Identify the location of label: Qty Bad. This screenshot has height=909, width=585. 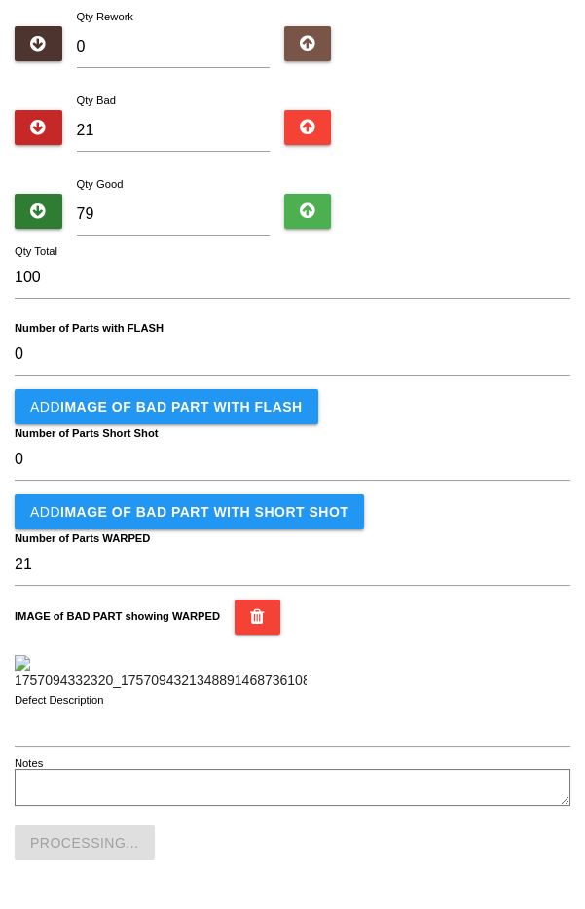
(96, 100).